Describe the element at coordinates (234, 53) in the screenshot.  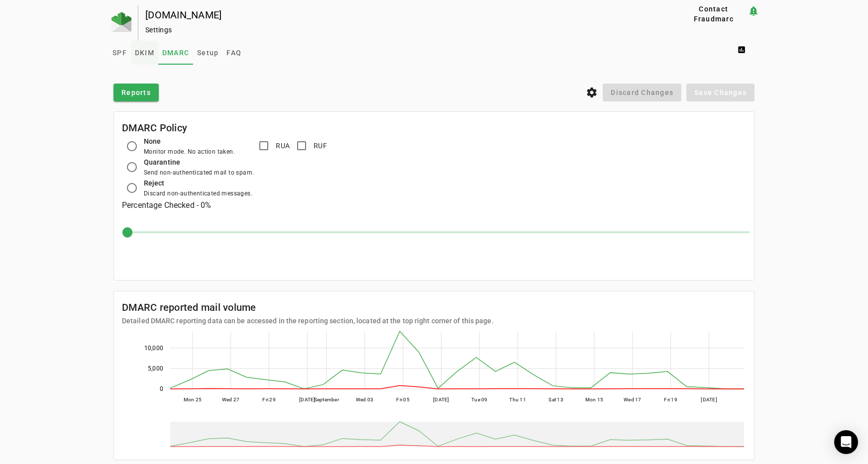
I see `span: FAQ` at that location.